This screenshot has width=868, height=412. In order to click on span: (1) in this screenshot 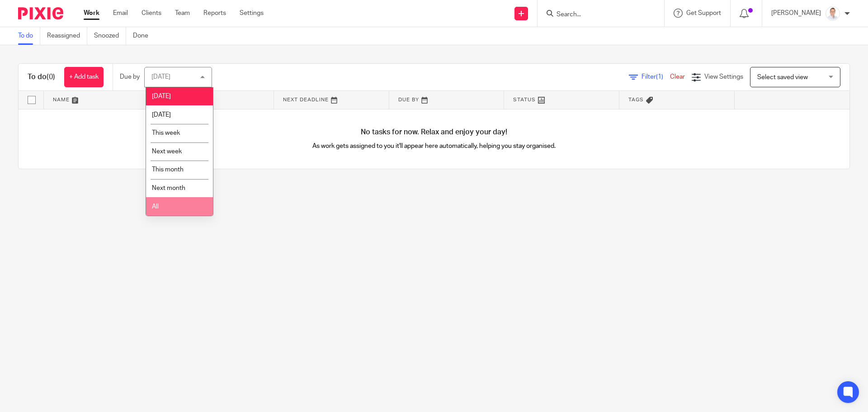, I will do `click(659, 77)`.